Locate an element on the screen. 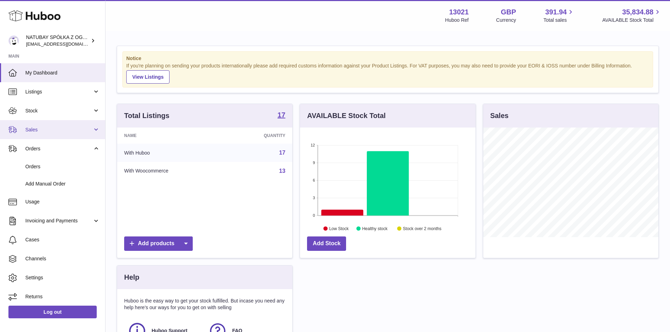 This screenshot has width=670, height=332. text: 3 is located at coordinates (314, 198).